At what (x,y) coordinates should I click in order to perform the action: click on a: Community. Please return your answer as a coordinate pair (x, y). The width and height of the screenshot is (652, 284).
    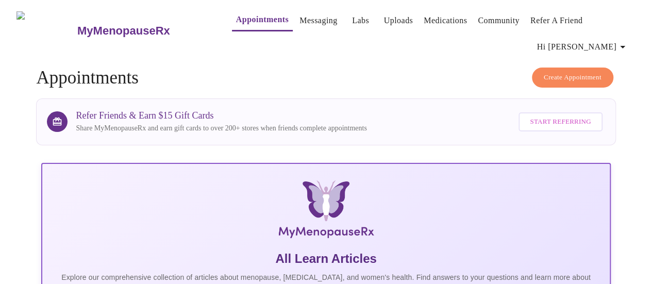
    Looking at the image, I should click on (498, 21).